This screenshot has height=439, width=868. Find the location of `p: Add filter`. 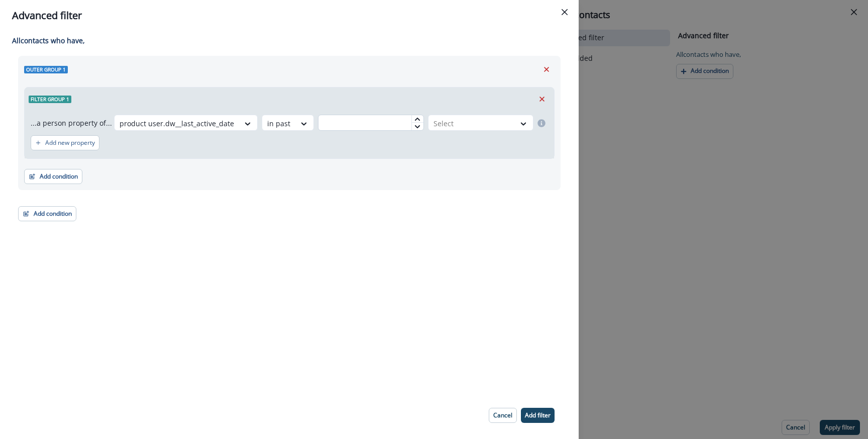

p: Add filter is located at coordinates (538, 415).